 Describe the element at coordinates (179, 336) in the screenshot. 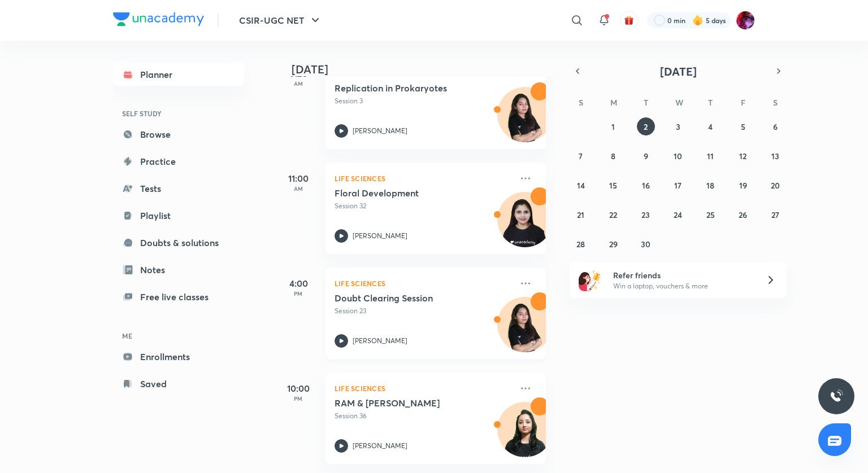

I see `h6: ME` at that location.